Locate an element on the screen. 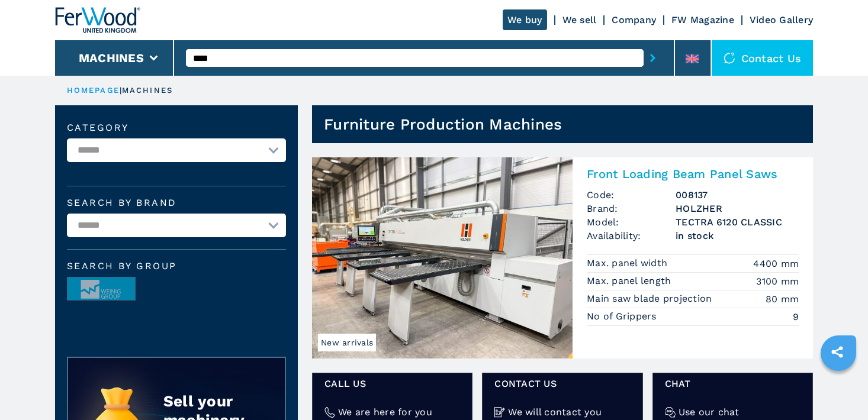 This screenshot has height=420, width=868. p: Max. panel length is located at coordinates (631, 281).